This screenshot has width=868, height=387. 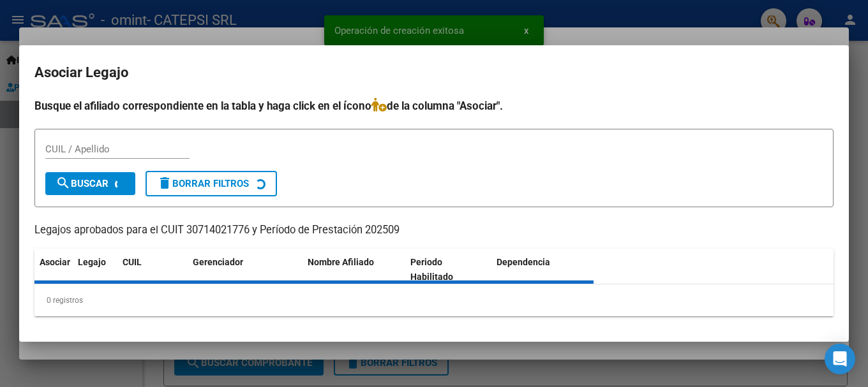 What do you see at coordinates (523, 262) in the screenshot?
I see `span: Dependencia` at bounding box center [523, 262].